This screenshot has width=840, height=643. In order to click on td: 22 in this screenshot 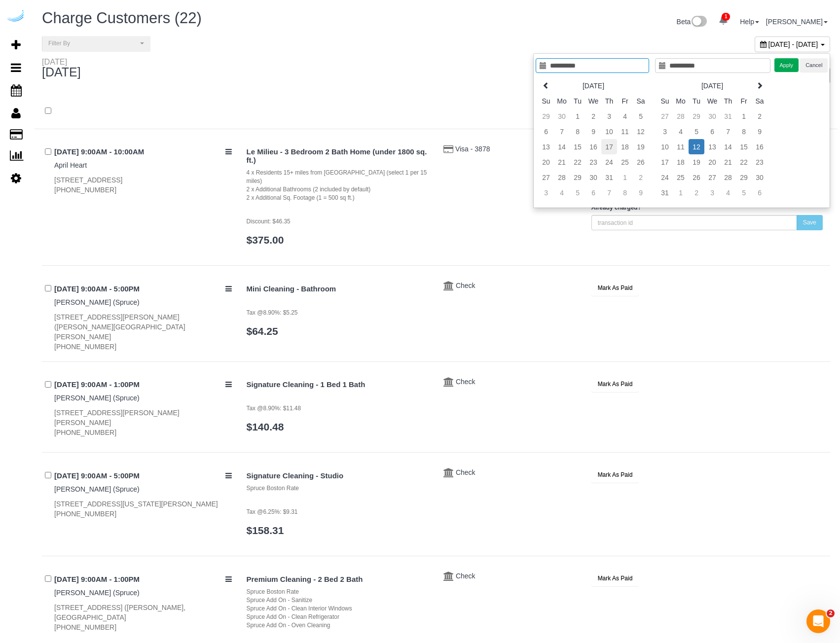, I will do `click(743, 162)`.